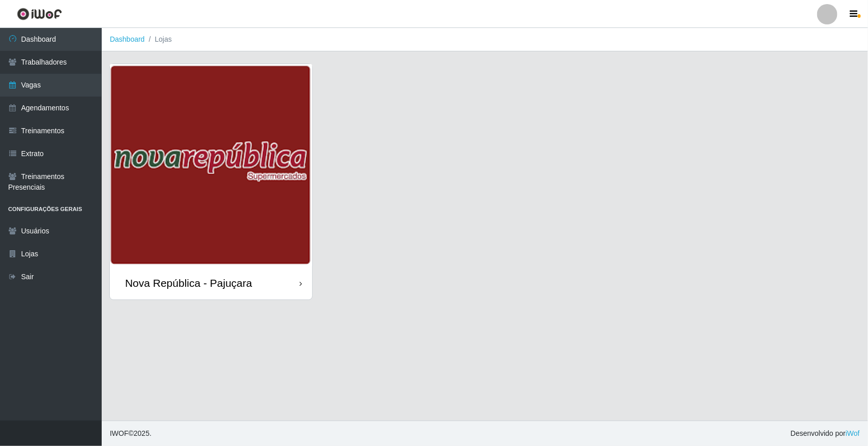 This screenshot has height=446, width=868. Describe the element at coordinates (853, 434) in the screenshot. I see `a: iWof` at that location.